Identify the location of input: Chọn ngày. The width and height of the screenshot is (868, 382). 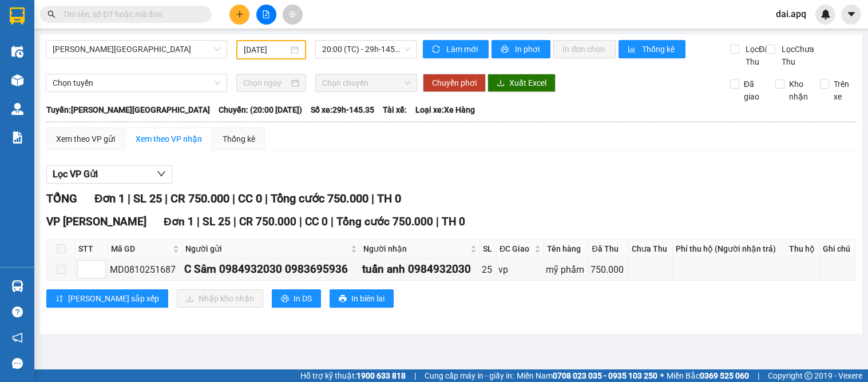
(266, 83).